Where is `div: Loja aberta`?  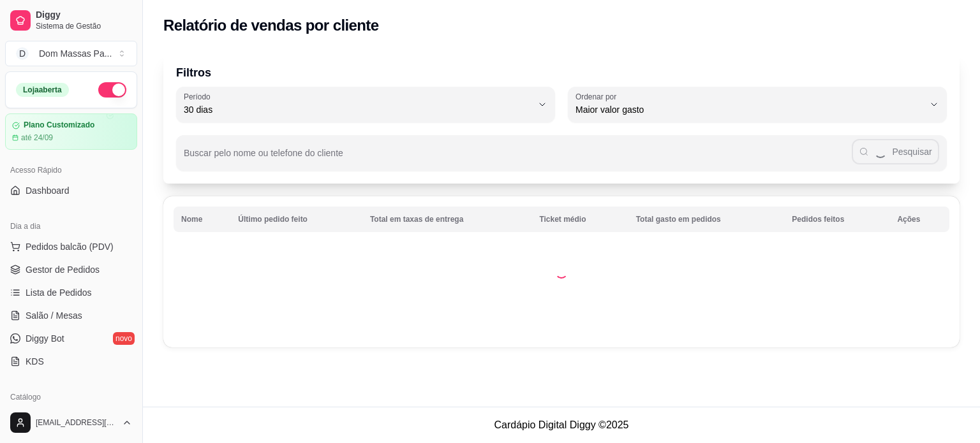 div: Loja aberta is located at coordinates (42, 90).